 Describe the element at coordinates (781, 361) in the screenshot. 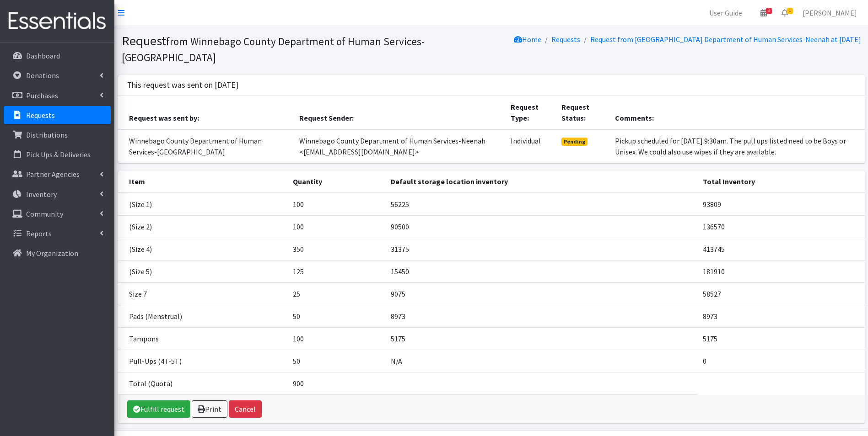

I see `td: 0` at that location.